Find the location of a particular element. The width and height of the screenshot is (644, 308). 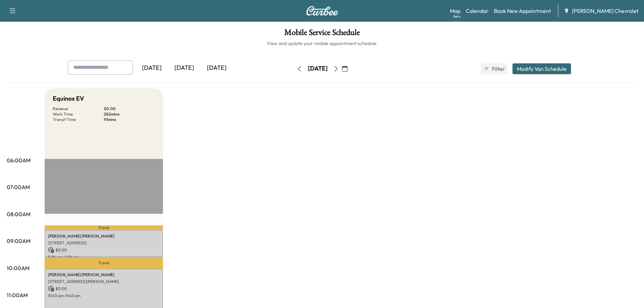

h6: View and update your mobile appointment schedule. is located at coordinates (322, 43).